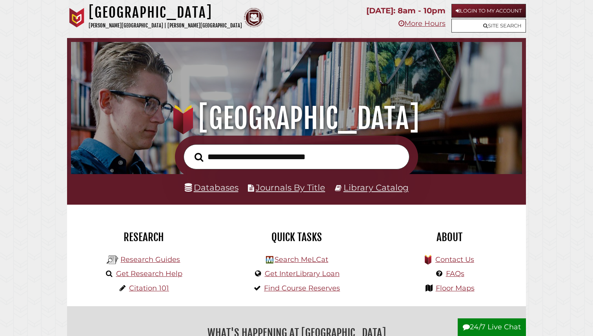 This screenshot has height=336, width=593. Describe the element at coordinates (302, 274) in the screenshot. I see `a: Get InterLibrary Loan` at that location.